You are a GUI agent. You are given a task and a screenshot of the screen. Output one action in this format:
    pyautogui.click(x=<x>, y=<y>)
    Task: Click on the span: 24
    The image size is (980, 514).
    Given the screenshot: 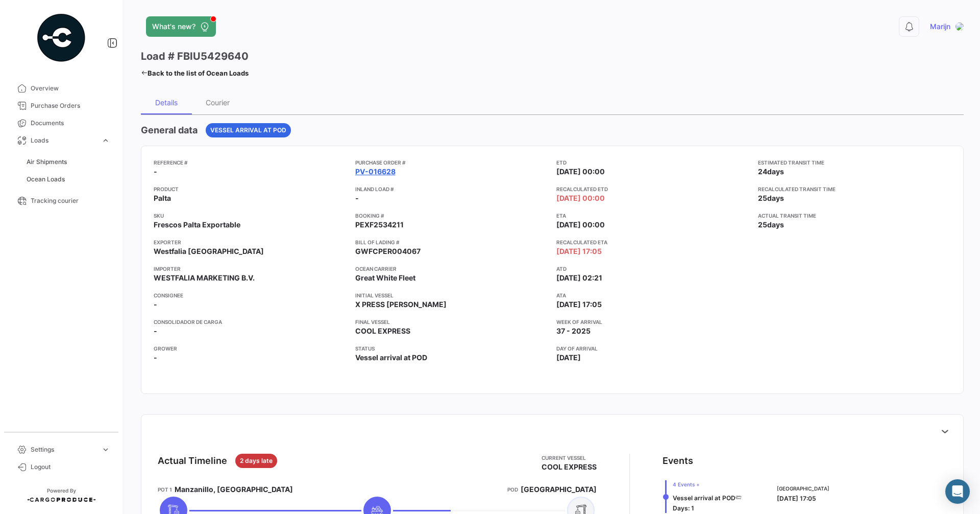 What is the action you would take?
    pyautogui.click(x=763, y=171)
    